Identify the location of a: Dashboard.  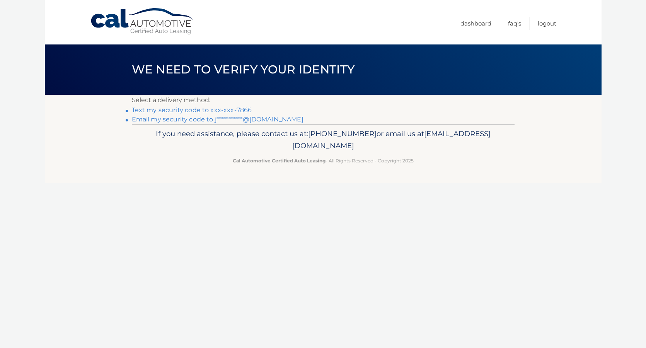
(476, 23).